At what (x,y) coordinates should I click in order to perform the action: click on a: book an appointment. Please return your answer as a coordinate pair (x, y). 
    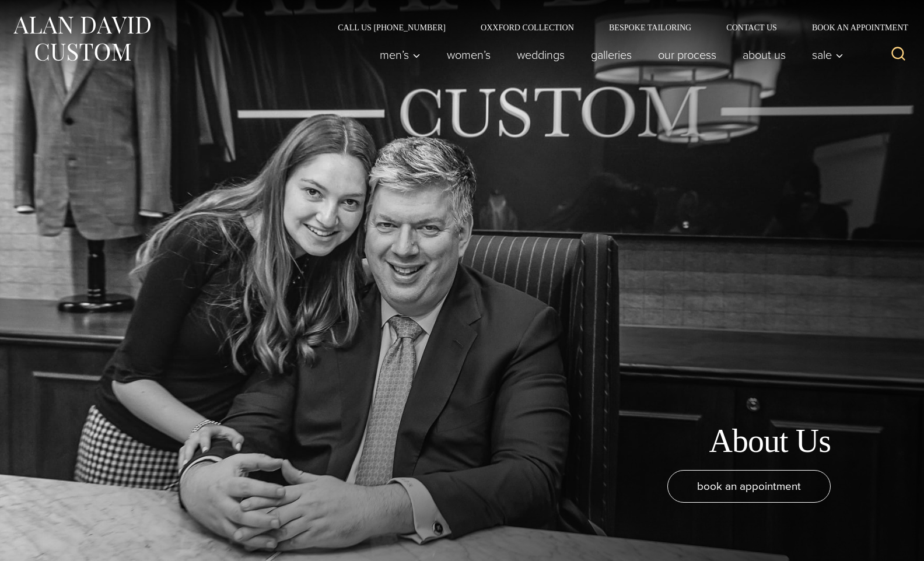
    Looking at the image, I should click on (749, 486).